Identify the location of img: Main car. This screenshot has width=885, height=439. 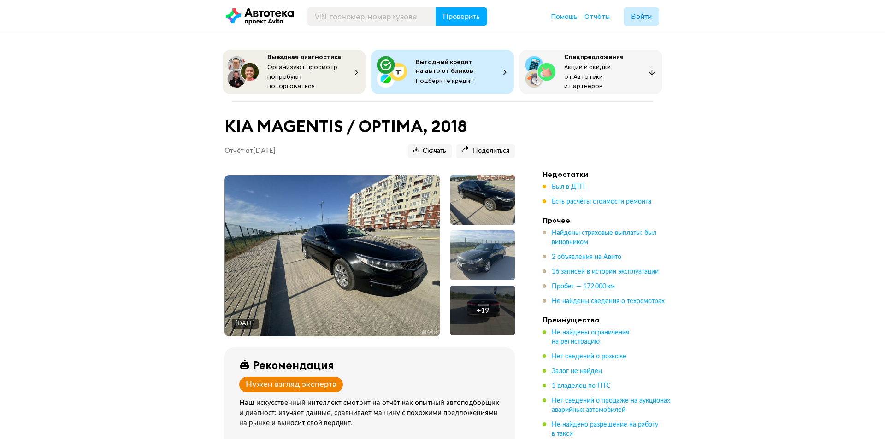
(332, 256).